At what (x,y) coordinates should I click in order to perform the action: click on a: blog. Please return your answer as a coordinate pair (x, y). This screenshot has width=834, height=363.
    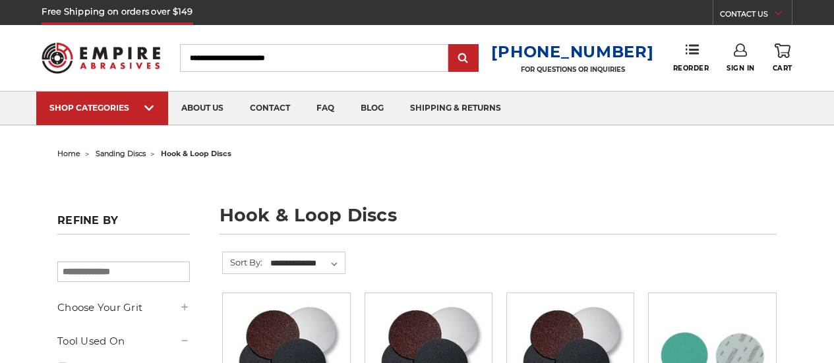
    Looking at the image, I should click on (372, 108).